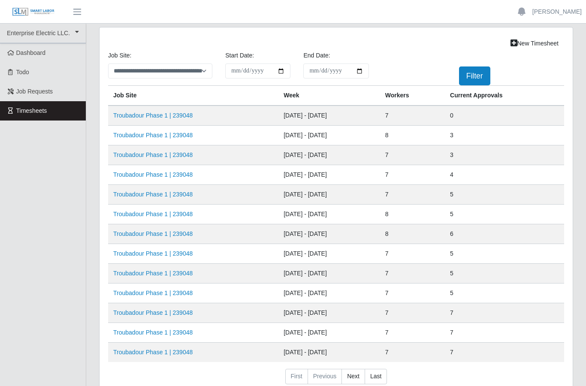 The width and height of the screenshot is (586, 386). What do you see at coordinates (193, 96) in the screenshot?
I see `th: job site` at bounding box center [193, 96].